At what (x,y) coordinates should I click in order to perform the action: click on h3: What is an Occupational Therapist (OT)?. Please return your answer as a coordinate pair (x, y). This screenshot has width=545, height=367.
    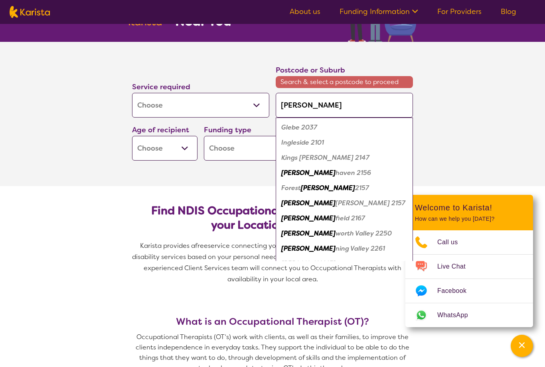
    Looking at the image, I should click on (272, 322).